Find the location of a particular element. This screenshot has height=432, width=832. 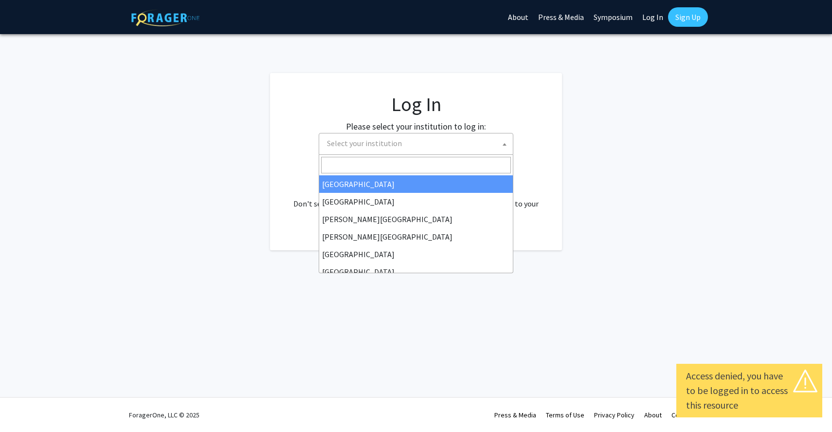

div: Access denied, you have to be logged in to access this resource is located at coordinates (750, 390).